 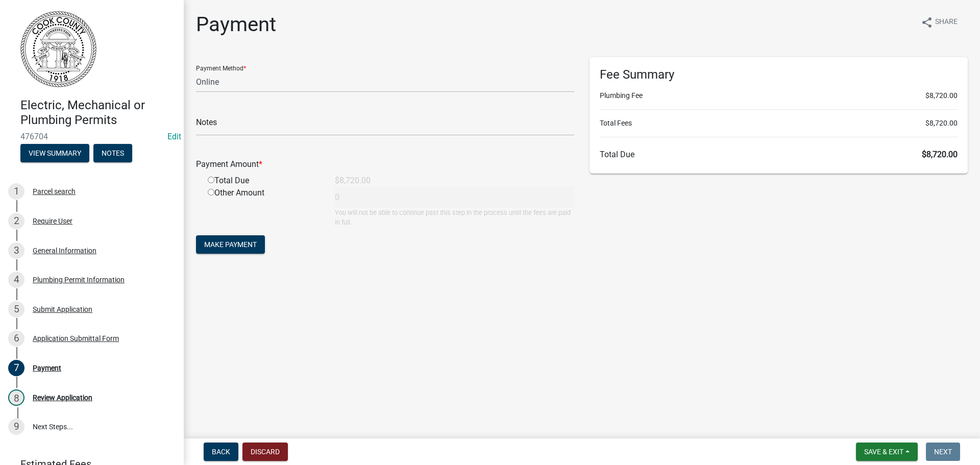 I want to click on span: 476704, so click(x=92, y=137).